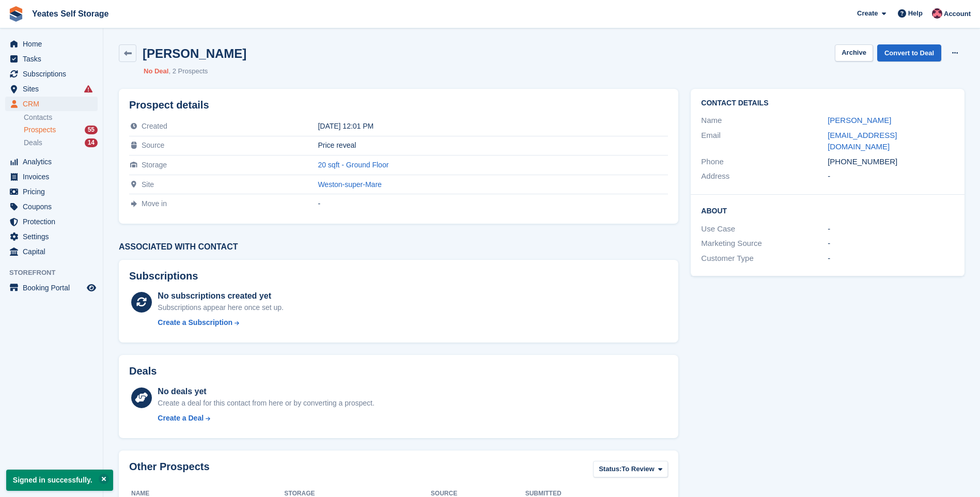  I want to click on a: Weston-super-Mare, so click(349, 184).